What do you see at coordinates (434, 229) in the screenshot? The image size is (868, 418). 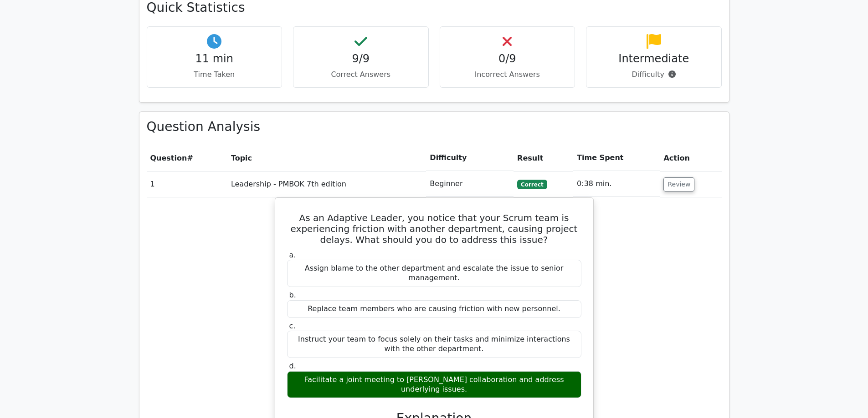 I see `h5: As an Adaptive Leader, you notice that your Scrum team is experiencing friction with another depa...` at bounding box center [434, 229].